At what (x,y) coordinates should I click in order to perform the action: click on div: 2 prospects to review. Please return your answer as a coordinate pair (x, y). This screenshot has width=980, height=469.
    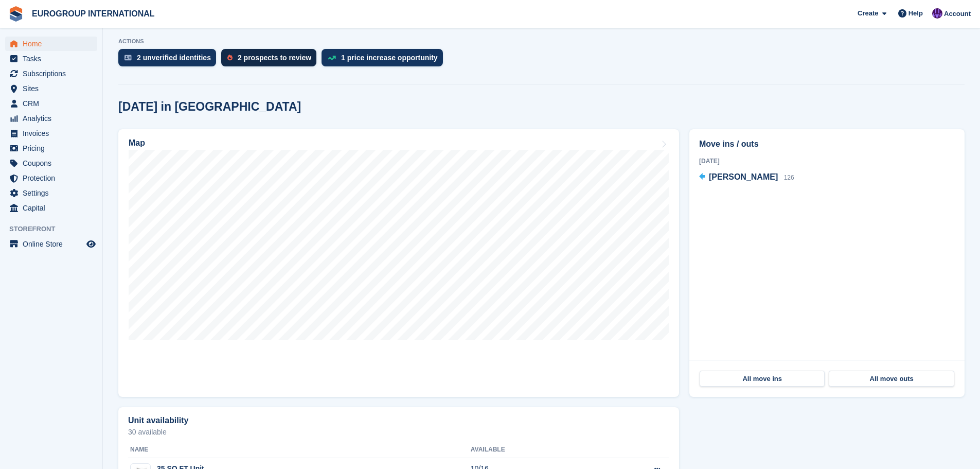
    Looking at the image, I should click on (275, 58).